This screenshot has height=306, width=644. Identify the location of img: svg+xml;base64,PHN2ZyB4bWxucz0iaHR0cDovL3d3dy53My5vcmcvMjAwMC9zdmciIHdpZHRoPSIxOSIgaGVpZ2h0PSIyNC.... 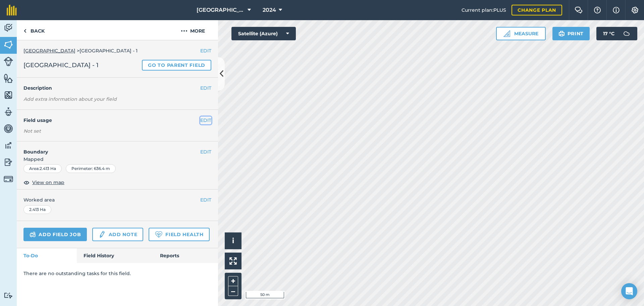
(562, 33).